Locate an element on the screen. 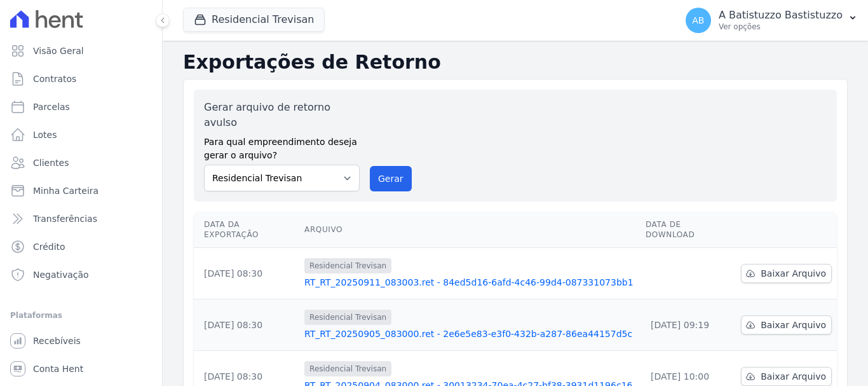 This screenshot has height=386, width=868. p: A Batistuzzo Bastistuzzo is located at coordinates (781, 15).